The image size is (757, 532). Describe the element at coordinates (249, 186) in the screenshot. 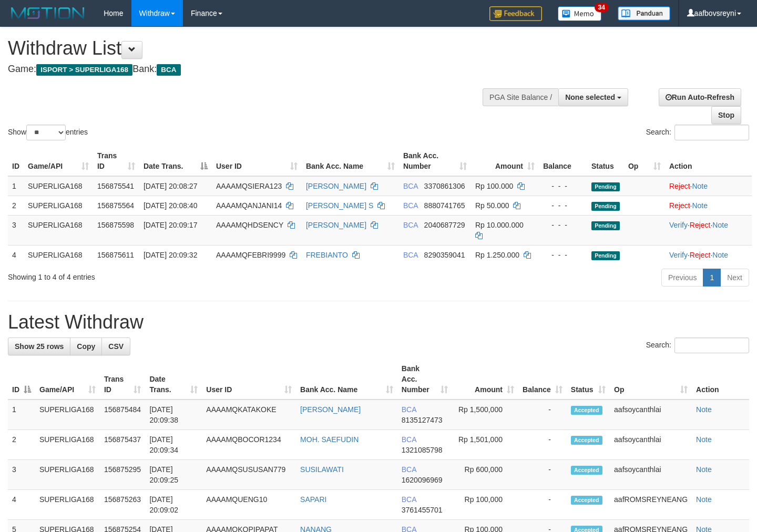

I see `span: AAAAMQSIERA123` at that location.